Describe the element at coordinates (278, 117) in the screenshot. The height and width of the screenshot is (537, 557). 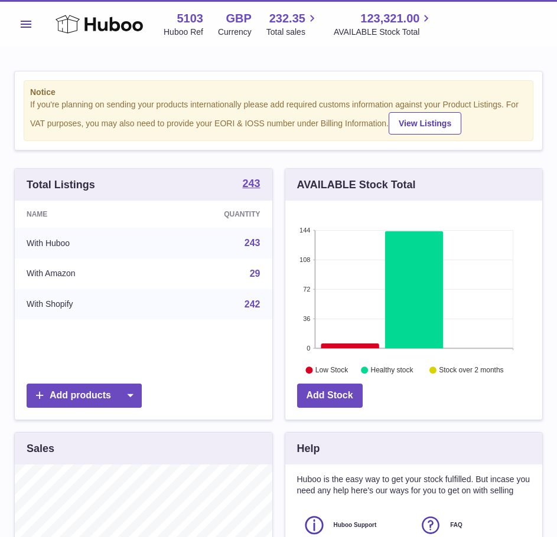
I see `div: If you're planning on sending your products internationally please add required customs informati...` at that location.